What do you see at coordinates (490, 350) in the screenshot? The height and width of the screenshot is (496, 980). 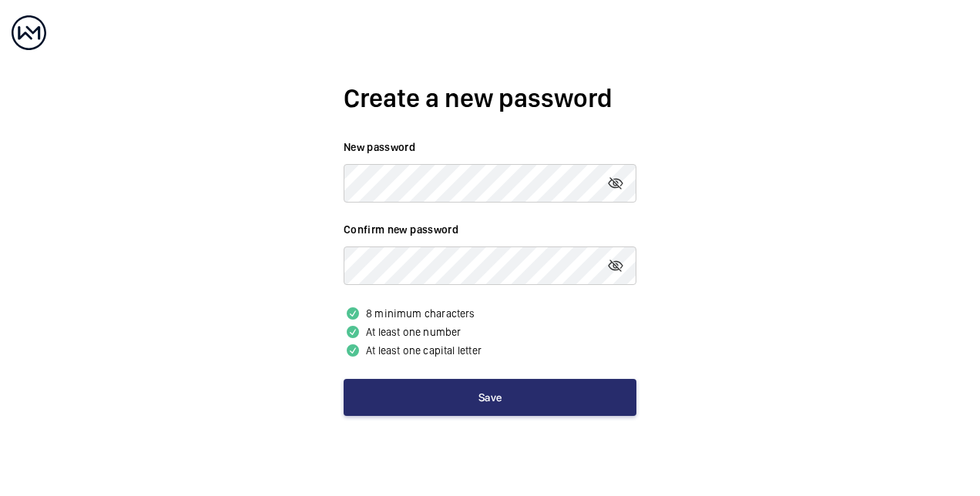 I see `p: At least one capital letter` at bounding box center [490, 350].